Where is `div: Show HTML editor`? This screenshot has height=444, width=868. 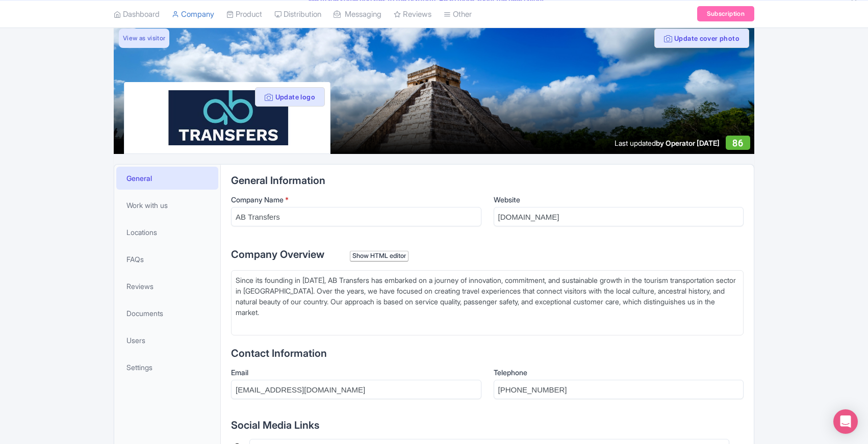
div: Show HTML editor is located at coordinates (379, 256).